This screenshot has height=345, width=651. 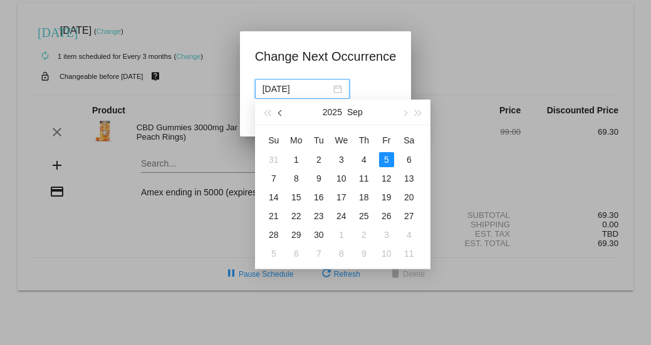 I want to click on td: 9/9/2025, so click(x=319, y=179).